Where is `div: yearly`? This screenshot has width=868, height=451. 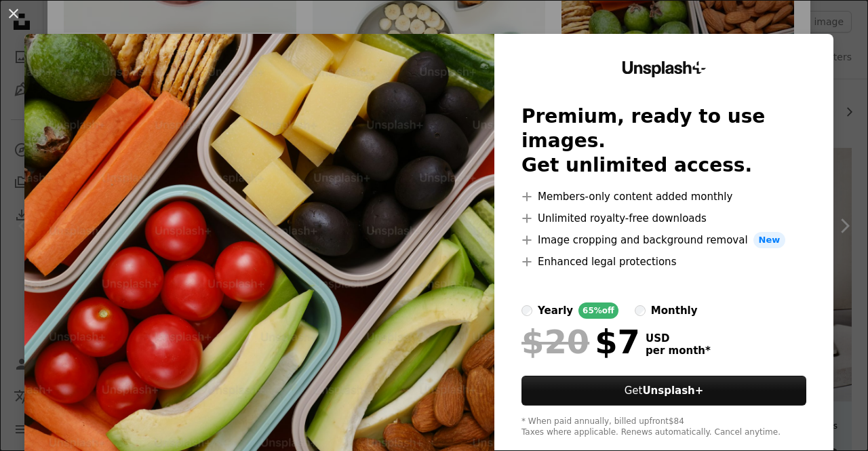
div: yearly is located at coordinates (555, 311).